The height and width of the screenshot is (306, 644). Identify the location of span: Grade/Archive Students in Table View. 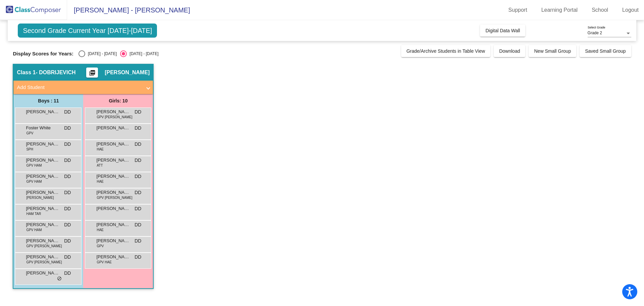
(446, 51).